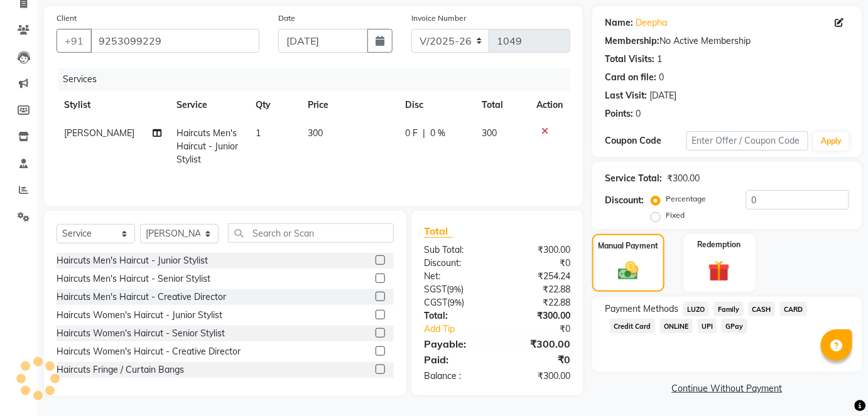  Describe the element at coordinates (628, 245) in the screenshot. I see `label: Manual Payment` at that location.